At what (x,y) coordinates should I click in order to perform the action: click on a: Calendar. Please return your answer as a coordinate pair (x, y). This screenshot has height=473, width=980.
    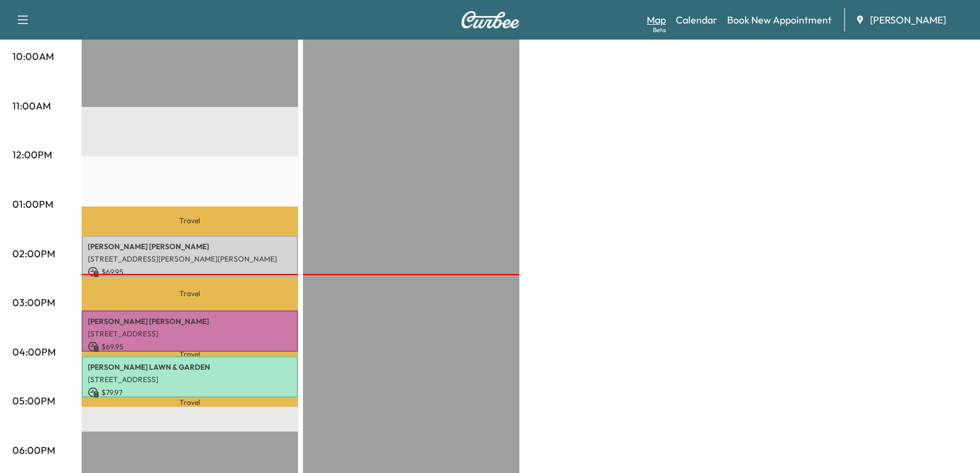
    Looking at the image, I should click on (696, 20).